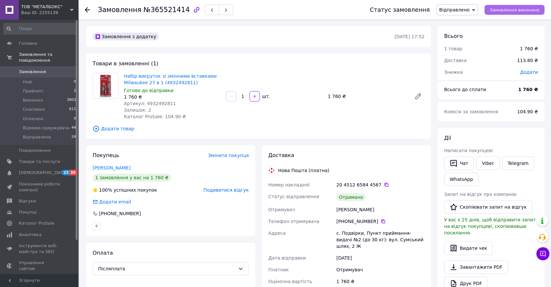  What do you see at coordinates (106, 86) in the screenshot?
I see `img: Набір викруток зі змінними вставками Milwaukee 27 в 1 (4932492811)` at bounding box center [106, 86].